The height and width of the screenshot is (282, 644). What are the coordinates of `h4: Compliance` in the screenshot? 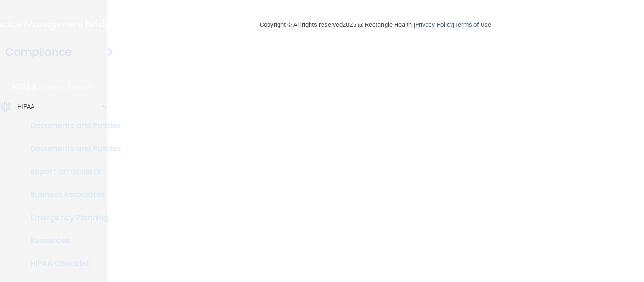 It's located at (38, 52).